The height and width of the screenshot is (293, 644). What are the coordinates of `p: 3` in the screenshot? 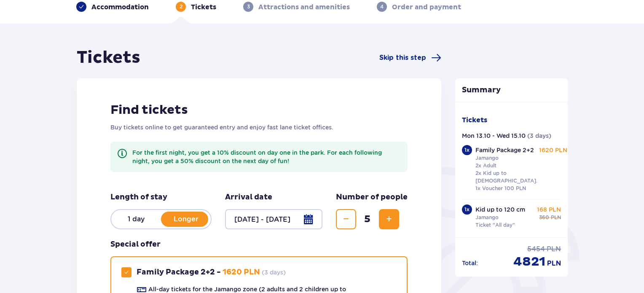 It's located at (248, 7).